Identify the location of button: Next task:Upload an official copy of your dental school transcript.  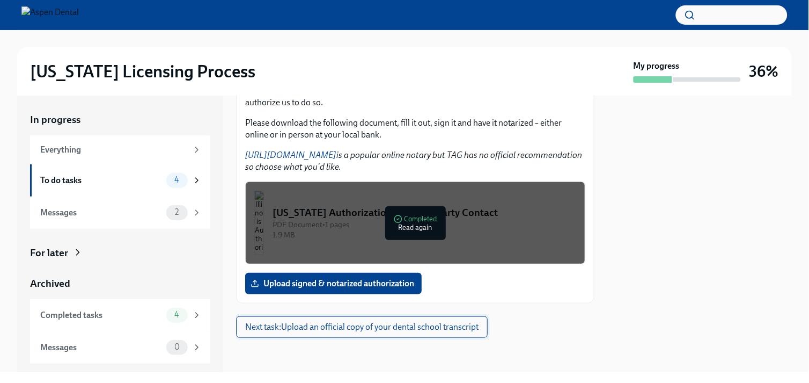
(362, 327).